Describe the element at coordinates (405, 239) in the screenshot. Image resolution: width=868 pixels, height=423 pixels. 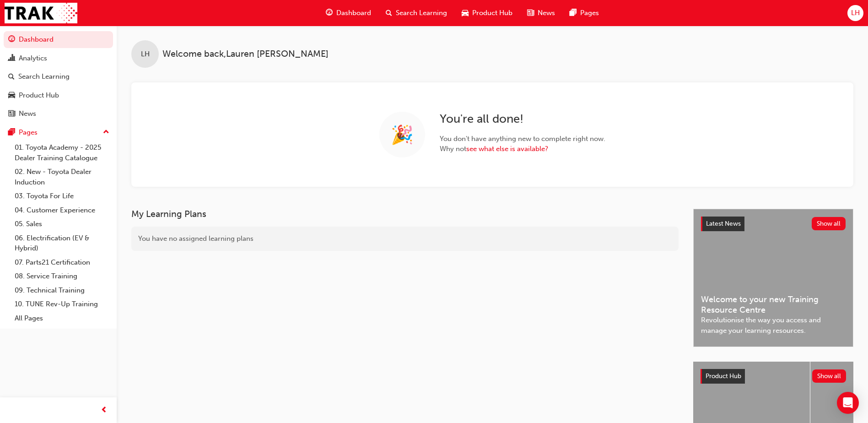
I see `div: You have no assigned learning plans` at that location.